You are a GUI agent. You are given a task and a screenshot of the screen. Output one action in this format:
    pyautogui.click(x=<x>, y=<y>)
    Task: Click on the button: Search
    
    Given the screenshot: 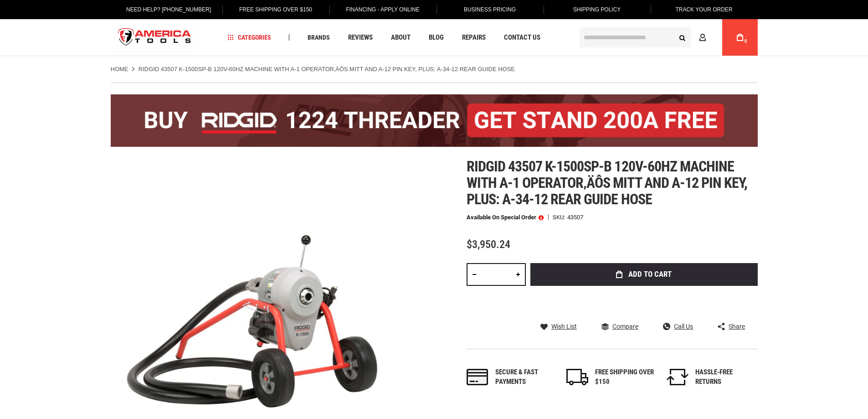 What is the action you would take?
    pyautogui.click(x=682, y=38)
    